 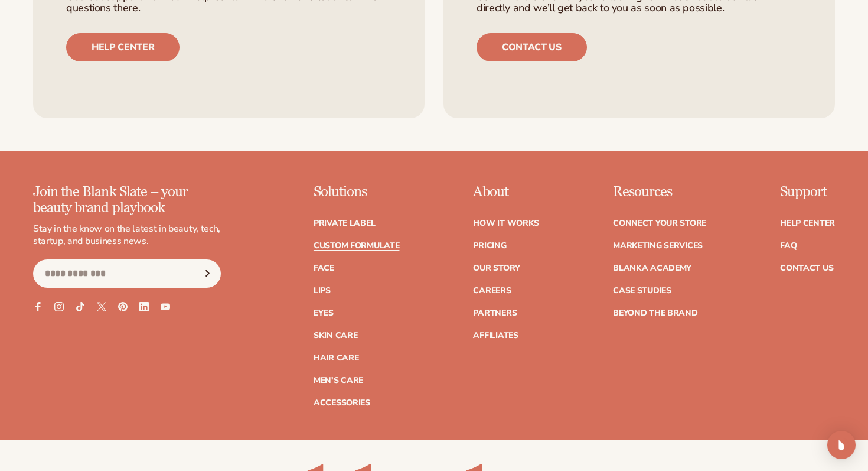 What do you see at coordinates (807, 192) in the screenshot?
I see `p: Support` at bounding box center [807, 192].